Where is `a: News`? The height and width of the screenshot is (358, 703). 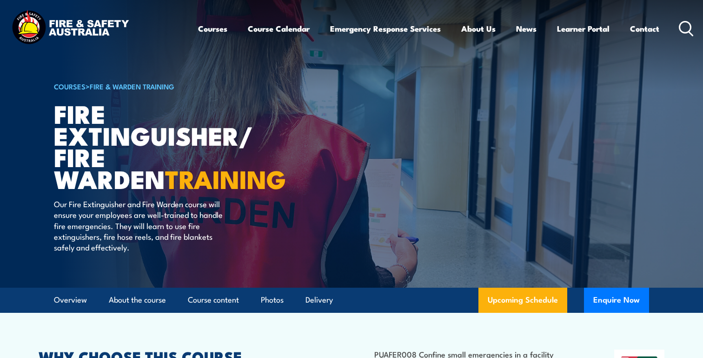
a: News is located at coordinates (526, 28).